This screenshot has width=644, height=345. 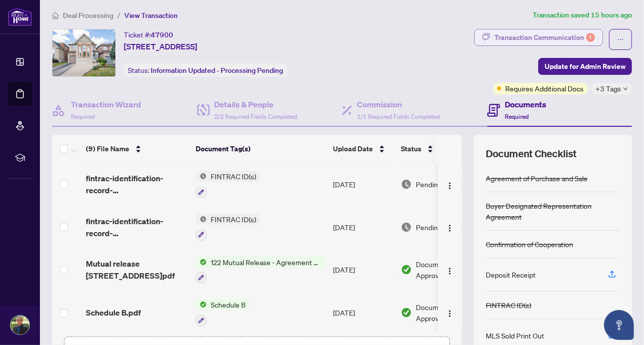 I want to click on div: Deposit Receipt, so click(x=511, y=274).